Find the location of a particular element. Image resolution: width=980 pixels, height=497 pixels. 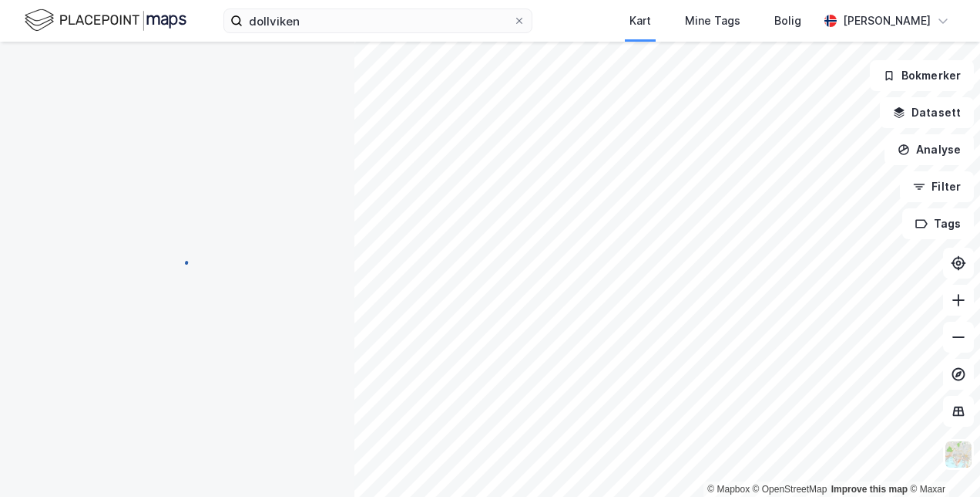

button: Analyse is located at coordinates (929, 150).